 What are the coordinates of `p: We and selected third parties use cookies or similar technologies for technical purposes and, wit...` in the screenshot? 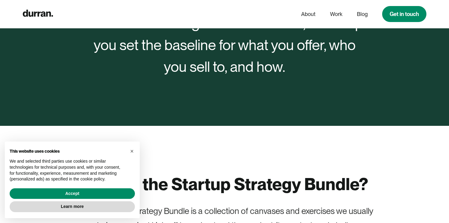 It's located at (67, 170).